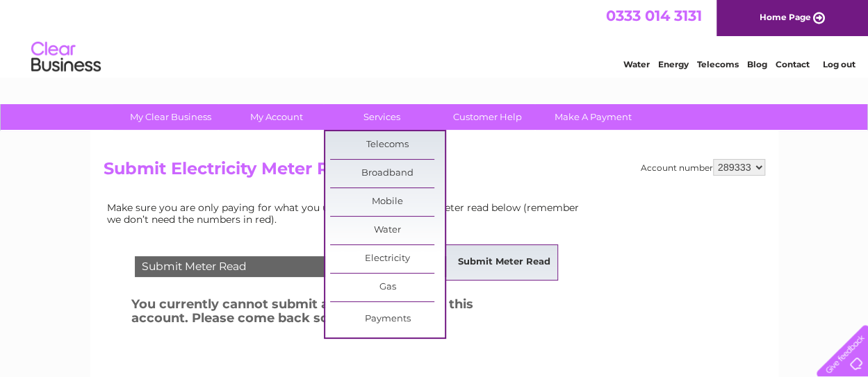 Image resolution: width=868 pixels, height=377 pixels. Describe the element at coordinates (487, 117) in the screenshot. I see `a: Customer Help` at that location.